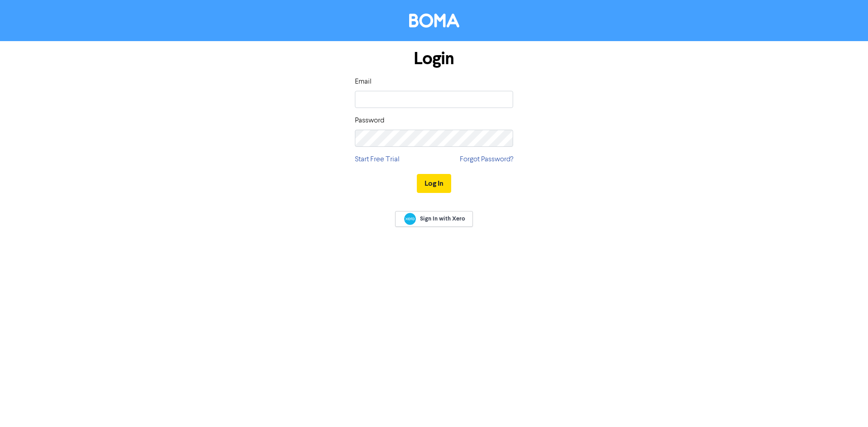  Describe the element at coordinates (434, 184) in the screenshot. I see `button: Log In` at that location.